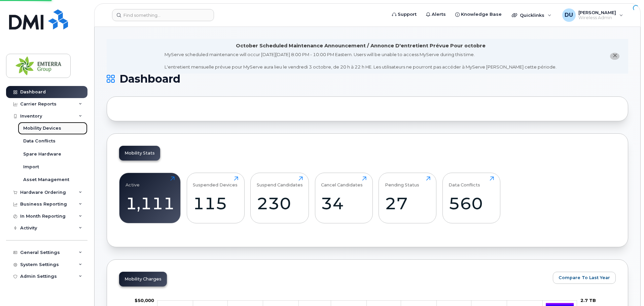  I want to click on a: Pending Status27, so click(407, 198).